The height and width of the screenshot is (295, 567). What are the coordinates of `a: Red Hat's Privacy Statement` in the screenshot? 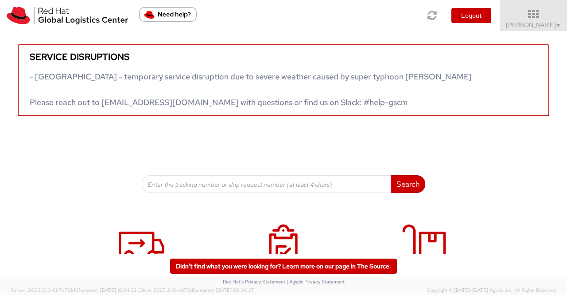 It's located at (254, 281).